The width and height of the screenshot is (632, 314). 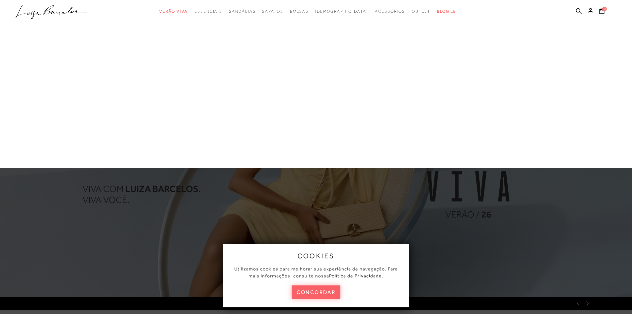 I want to click on a: BLOG LB, so click(x=447, y=11).